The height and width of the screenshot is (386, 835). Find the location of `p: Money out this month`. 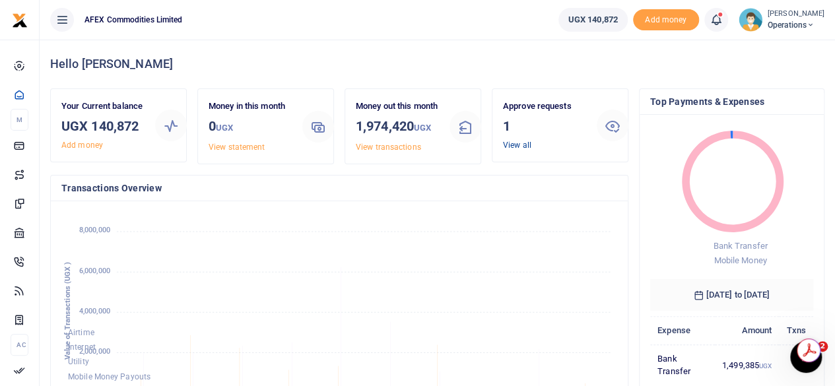

p: Money out this month is located at coordinates (398, 106).